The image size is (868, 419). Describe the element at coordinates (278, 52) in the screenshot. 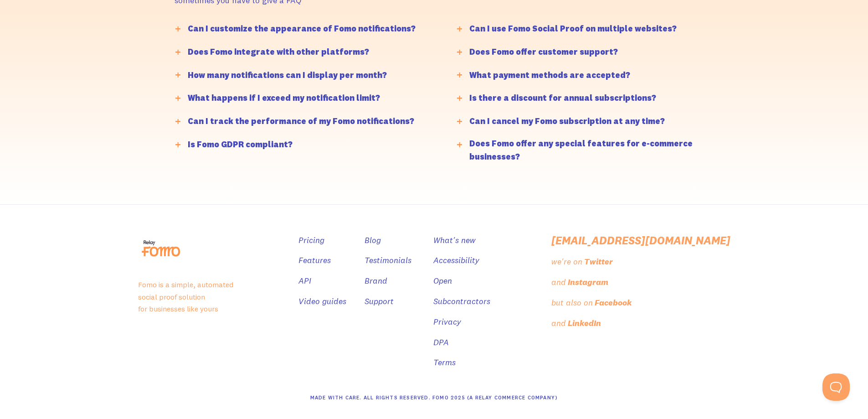

I see `div: Does Fomo integrate with other platforms?` at that location.